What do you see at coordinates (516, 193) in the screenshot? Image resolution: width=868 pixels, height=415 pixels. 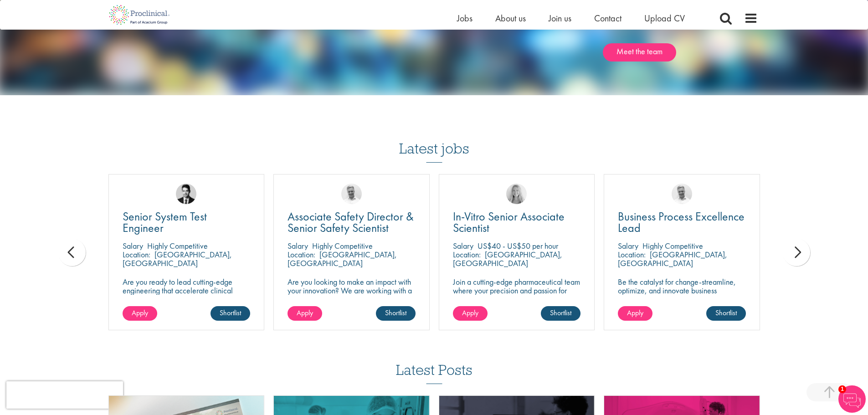 I see `img: Shannon Briggs` at bounding box center [516, 193].